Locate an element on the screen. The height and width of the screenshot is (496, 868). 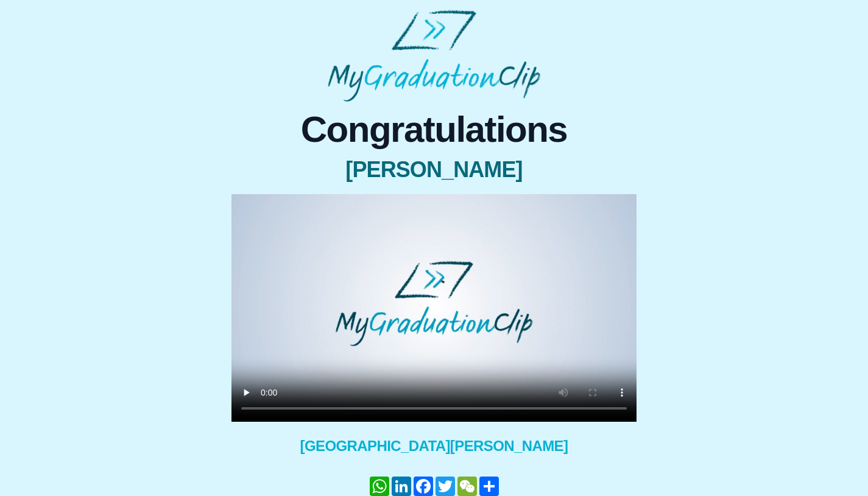
a: Share is located at coordinates (489, 486).